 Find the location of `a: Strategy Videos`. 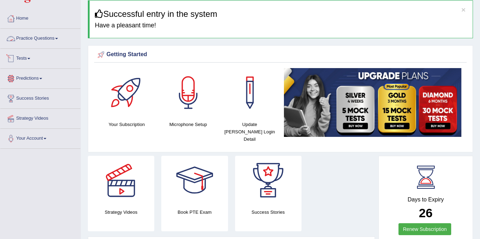

a: Strategy Videos is located at coordinates (40, 118).